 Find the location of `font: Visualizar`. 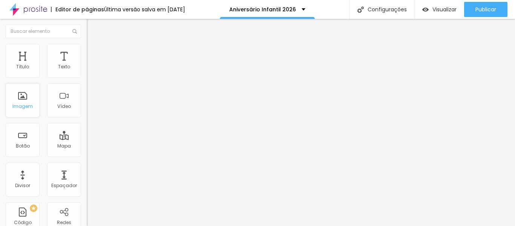

font: Visualizar is located at coordinates (445, 9).